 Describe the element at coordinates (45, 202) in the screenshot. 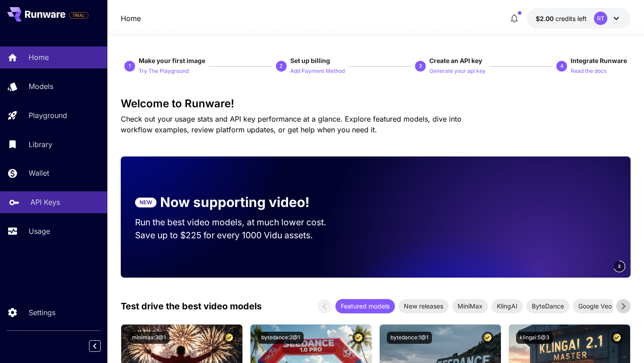

I see `p: API Keys` at that location.